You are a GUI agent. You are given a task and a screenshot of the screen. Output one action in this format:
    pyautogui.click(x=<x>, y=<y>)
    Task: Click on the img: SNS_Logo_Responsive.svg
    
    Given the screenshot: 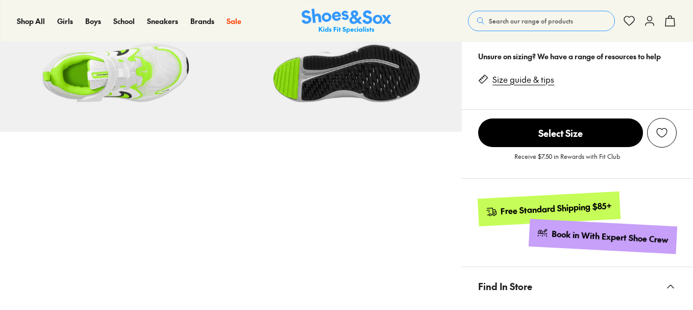 What is the action you would take?
    pyautogui.click(x=347, y=21)
    